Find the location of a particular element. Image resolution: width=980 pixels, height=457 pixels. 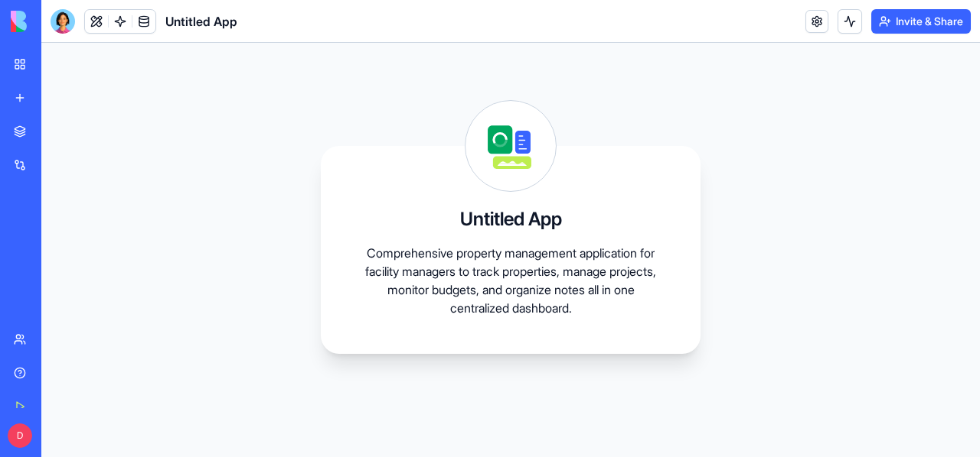

span: D is located at coordinates (19, 436).